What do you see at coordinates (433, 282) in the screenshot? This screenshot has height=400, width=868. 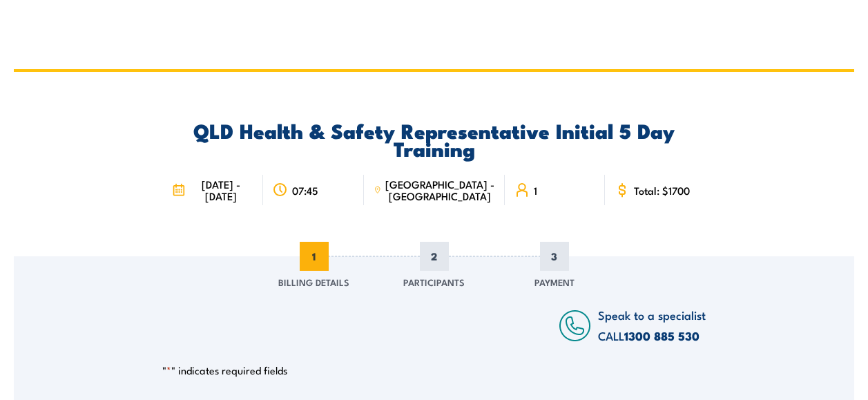 I see `span: Participants` at bounding box center [433, 282].